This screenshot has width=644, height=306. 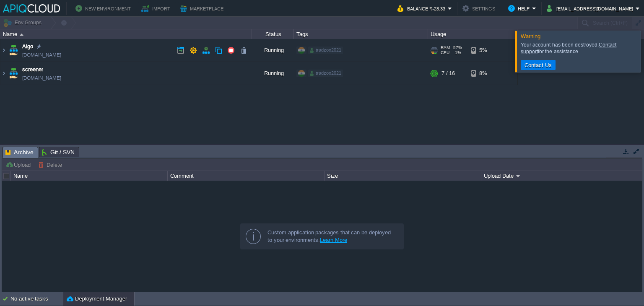 What do you see at coordinates (422, 8) in the screenshot?
I see `button: Balance ₹-28.33` at bounding box center [422, 8].